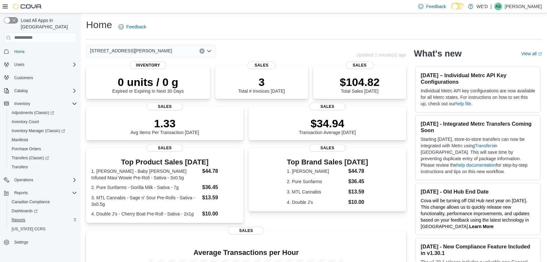 The height and width of the screenshot is (262, 547). What do you see at coordinates (19, 52) in the screenshot?
I see `a: Home` at bounding box center [19, 52].